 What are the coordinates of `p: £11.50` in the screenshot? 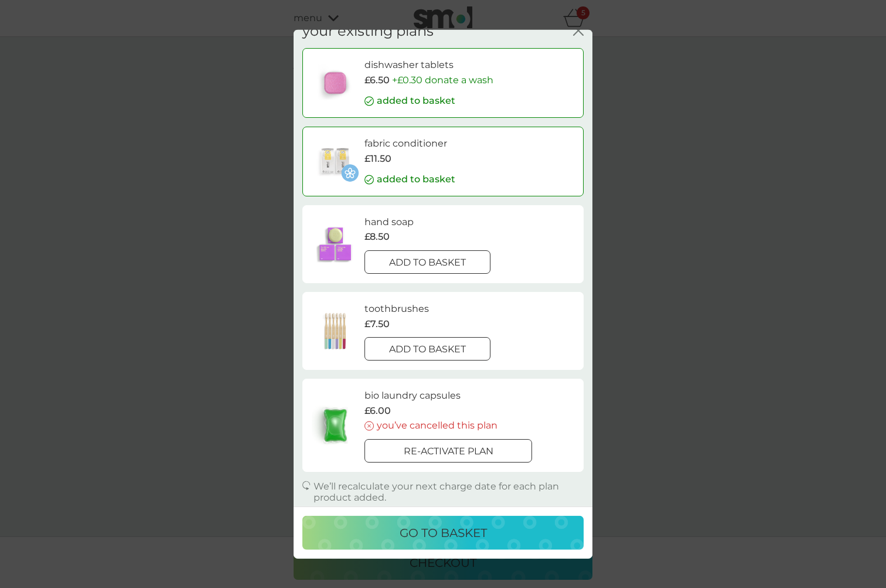 It's located at (378, 158).